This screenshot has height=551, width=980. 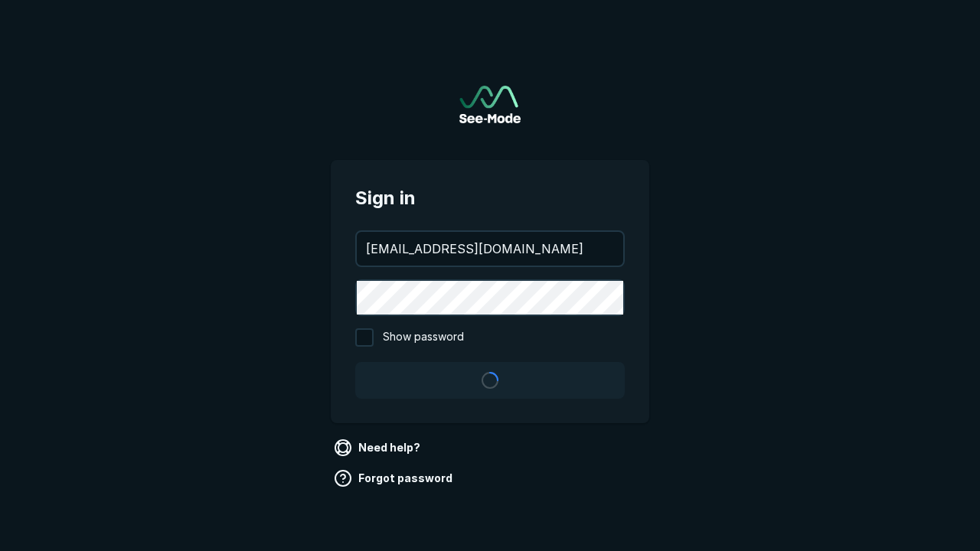 What do you see at coordinates (490, 249) in the screenshot?
I see `input: your@email.com` at bounding box center [490, 249].